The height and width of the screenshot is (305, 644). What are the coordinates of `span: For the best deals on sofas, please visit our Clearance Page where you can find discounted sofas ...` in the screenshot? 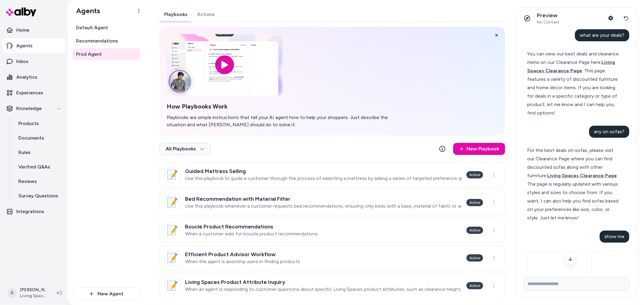 It's located at (572, 184).